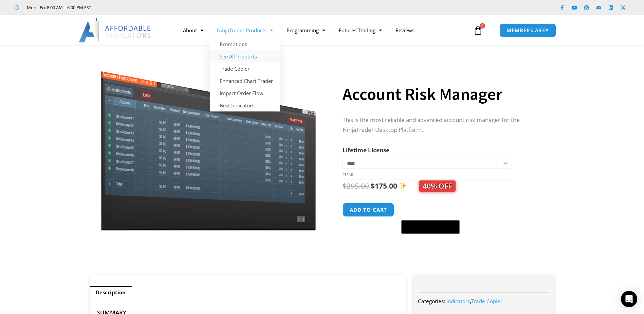  Describe the element at coordinates (245, 30) in the screenshot. I see `a: NinjaTrader Products` at that location.